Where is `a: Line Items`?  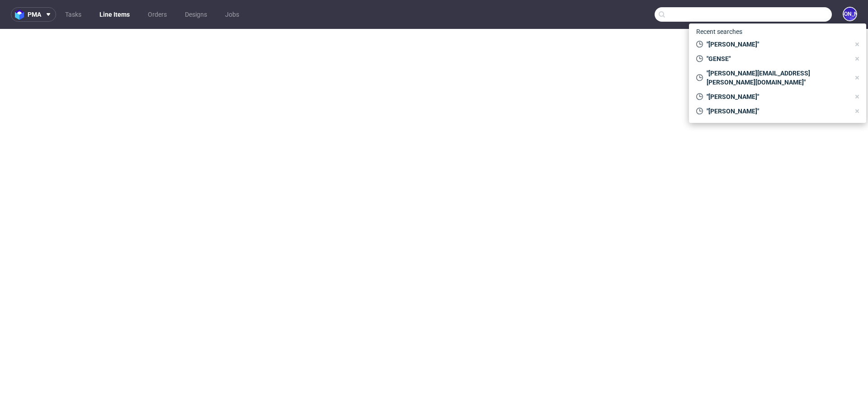 a: Line Items is located at coordinates (115, 15).